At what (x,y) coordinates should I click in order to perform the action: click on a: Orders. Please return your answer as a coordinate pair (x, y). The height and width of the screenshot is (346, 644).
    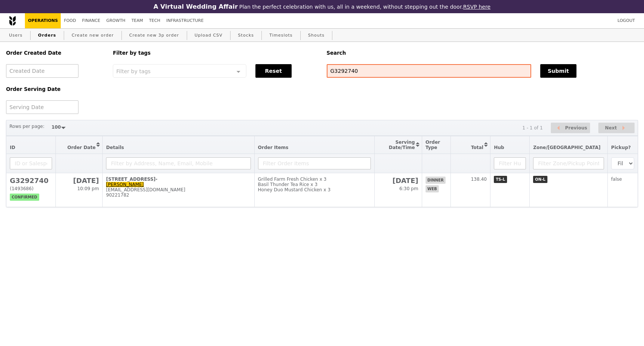
    Looking at the image, I should click on (47, 35).